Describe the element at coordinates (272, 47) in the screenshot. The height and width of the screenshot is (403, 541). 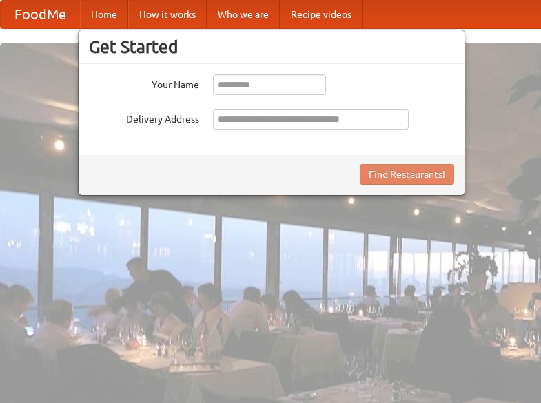
I see `h3: Get Started` at that location.